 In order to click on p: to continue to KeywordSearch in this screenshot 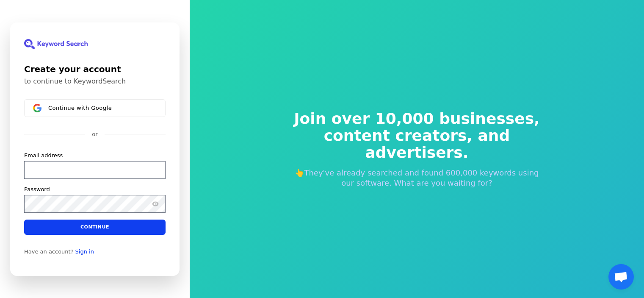, I will do `click(95, 82)`.